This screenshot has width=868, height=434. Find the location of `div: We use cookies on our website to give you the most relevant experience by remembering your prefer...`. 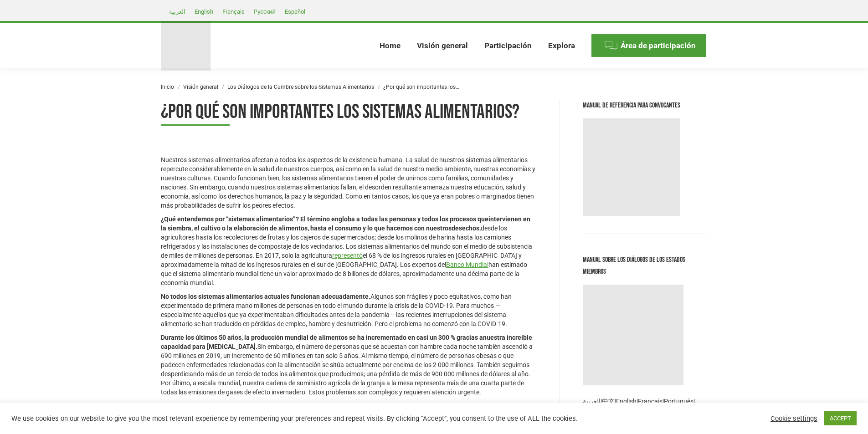

div: We use cookies on our website to give you the most relevant experience by remembering your prefer... is located at coordinates (307, 418).